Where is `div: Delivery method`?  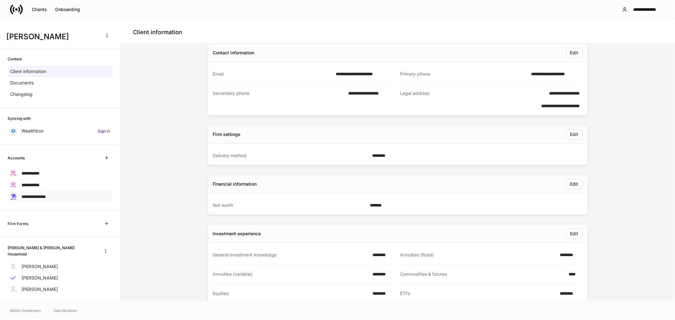
div: Delivery method is located at coordinates (291, 156).